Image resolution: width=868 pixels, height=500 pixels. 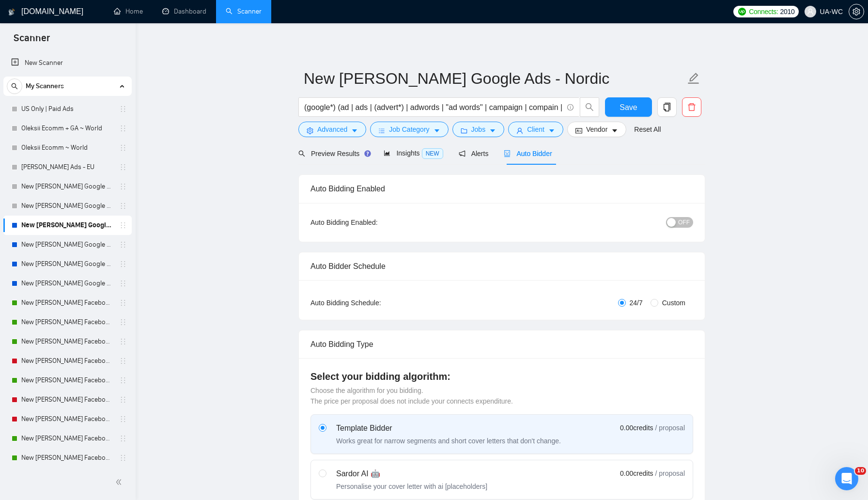 What do you see at coordinates (502, 344) in the screenshot?
I see `div: Auto Bidding Type` at bounding box center [502, 344].